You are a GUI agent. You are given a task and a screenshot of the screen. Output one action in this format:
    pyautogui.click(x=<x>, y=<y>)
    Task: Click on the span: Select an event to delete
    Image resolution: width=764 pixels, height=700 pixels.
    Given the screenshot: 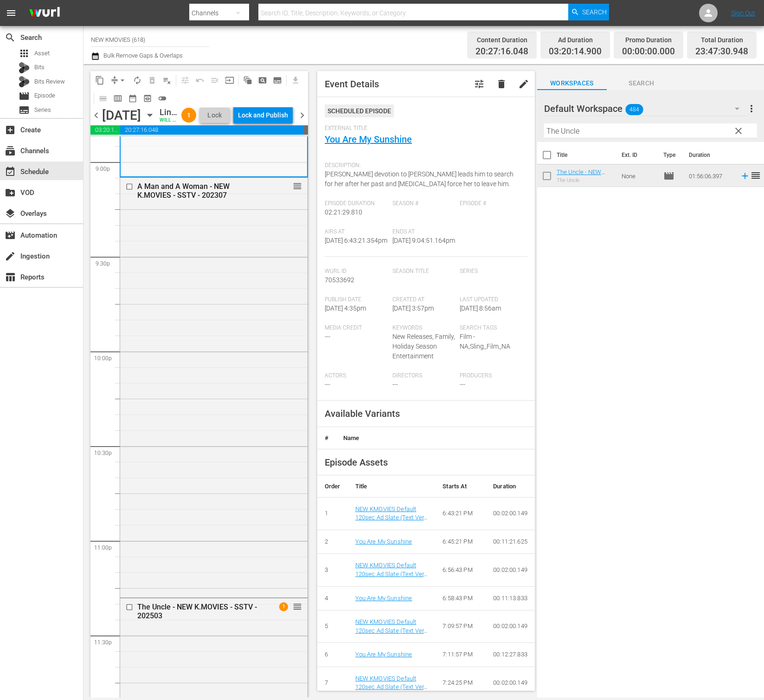 What is the action you would take?
    pyautogui.click(x=152, y=81)
    